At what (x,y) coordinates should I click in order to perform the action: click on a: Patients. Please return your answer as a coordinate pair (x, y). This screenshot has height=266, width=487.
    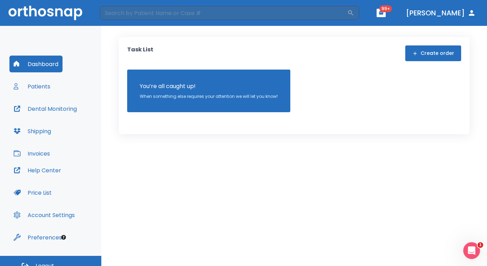
    Looking at the image, I should click on (32, 86).